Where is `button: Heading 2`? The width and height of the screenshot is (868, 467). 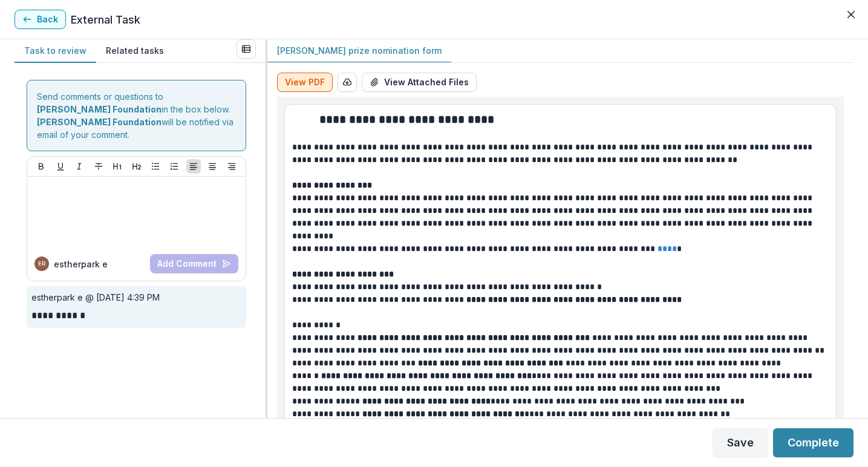
button: Heading 2 is located at coordinates (136, 167).